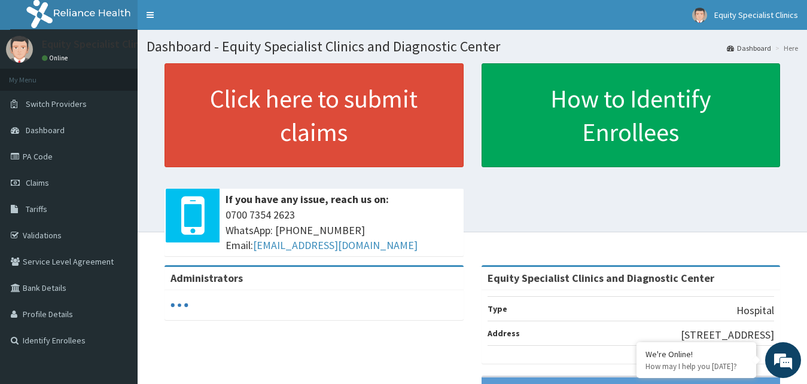 The image size is (807, 384). What do you see at coordinates (755, 311) in the screenshot?
I see `p: Hospital` at bounding box center [755, 311].